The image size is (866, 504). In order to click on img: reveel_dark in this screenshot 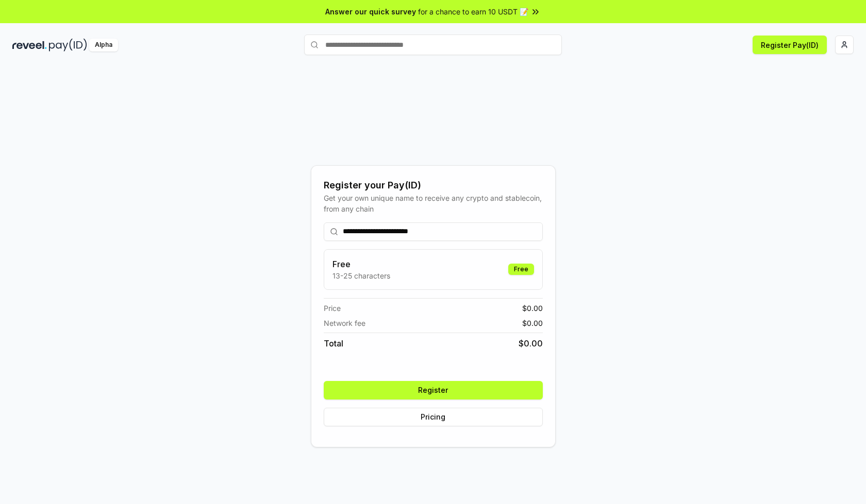, I will do `click(29, 45)`.